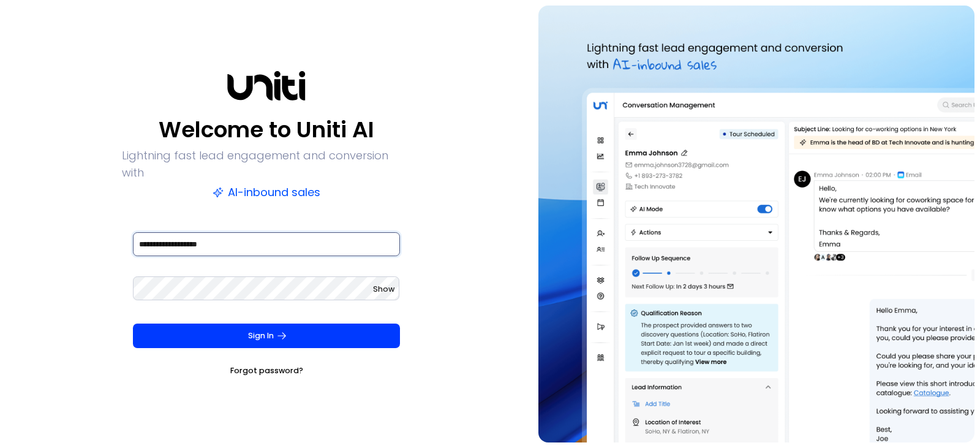  What do you see at coordinates (383, 289) in the screenshot?
I see `span: Show` at bounding box center [383, 289].